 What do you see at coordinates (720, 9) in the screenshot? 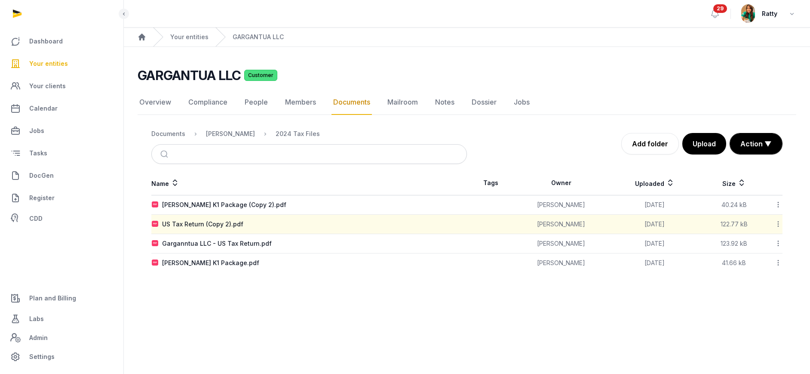
I see `span: 29` at bounding box center [720, 9].